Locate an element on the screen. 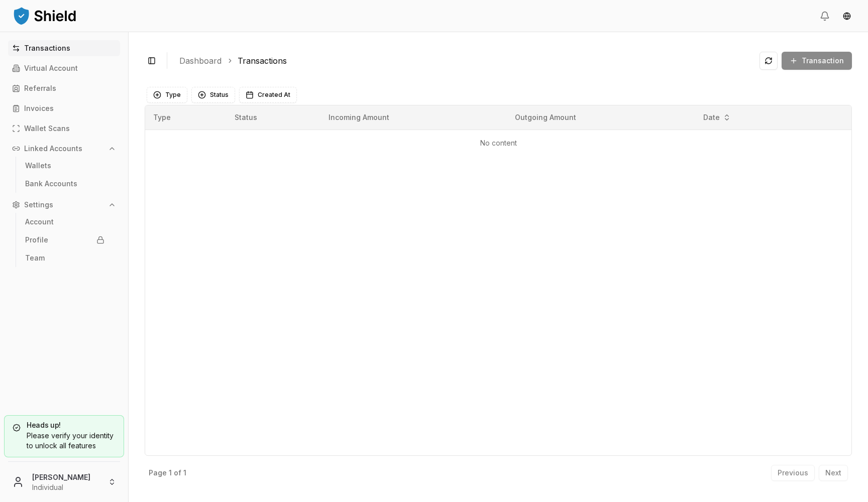 The image size is (868, 502). a: Wallet Scans is located at coordinates (64, 129).